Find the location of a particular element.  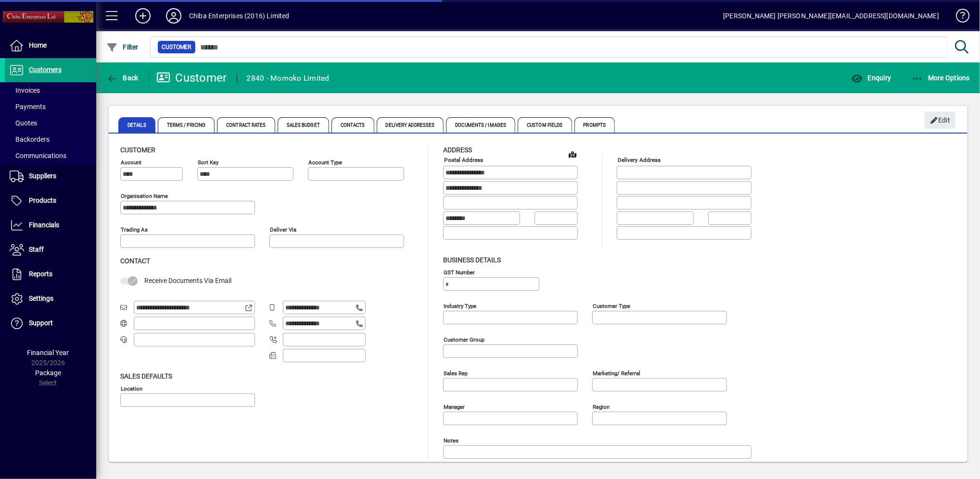

mat-label: Customer type is located at coordinates (612, 306).